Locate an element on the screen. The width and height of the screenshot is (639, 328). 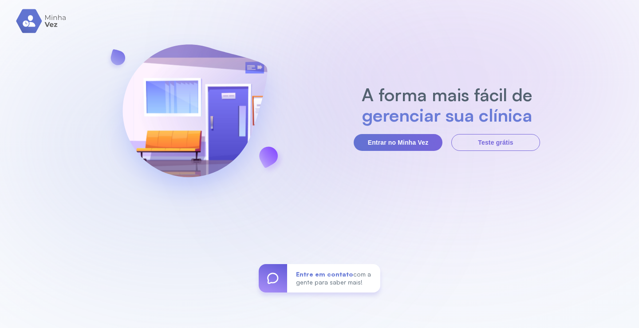
span: Entre em contato is located at coordinates (325, 274).